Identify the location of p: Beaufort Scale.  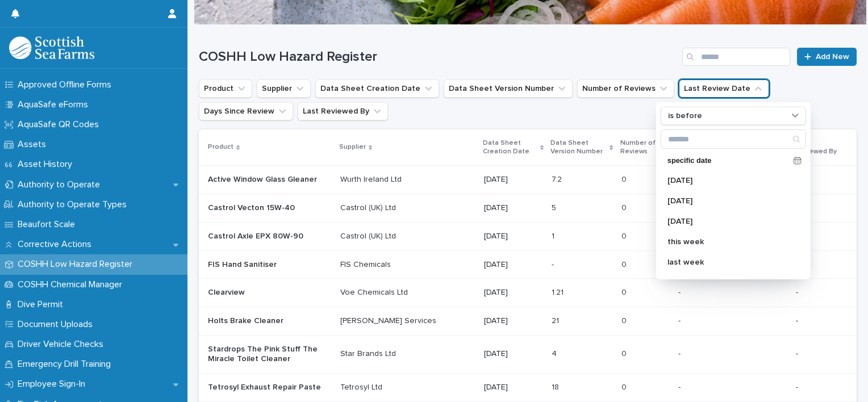
(48, 225).